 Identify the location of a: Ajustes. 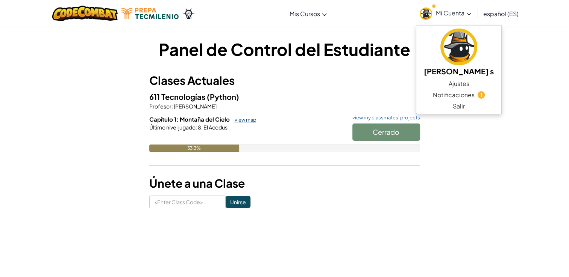
(459, 84).